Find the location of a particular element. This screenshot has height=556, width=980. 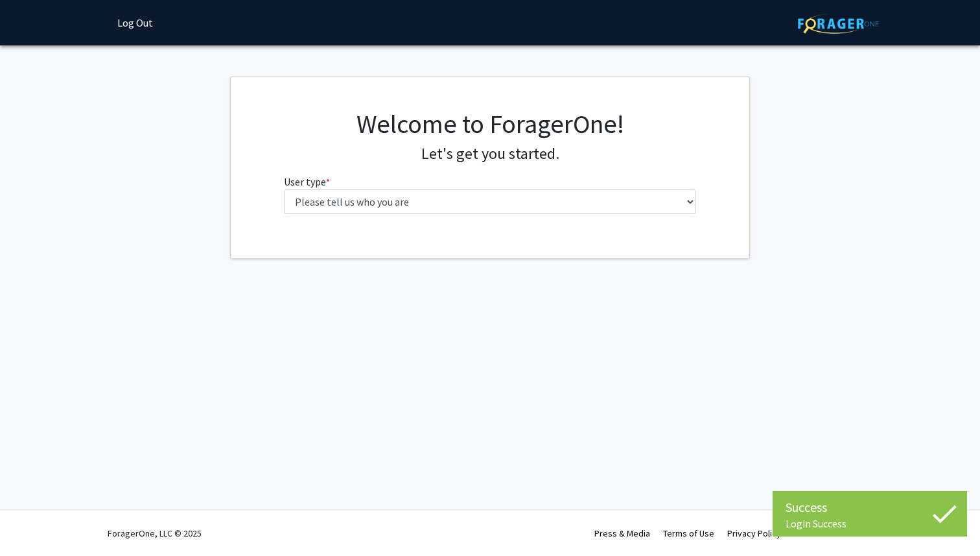

label: User type is located at coordinates (307, 182).